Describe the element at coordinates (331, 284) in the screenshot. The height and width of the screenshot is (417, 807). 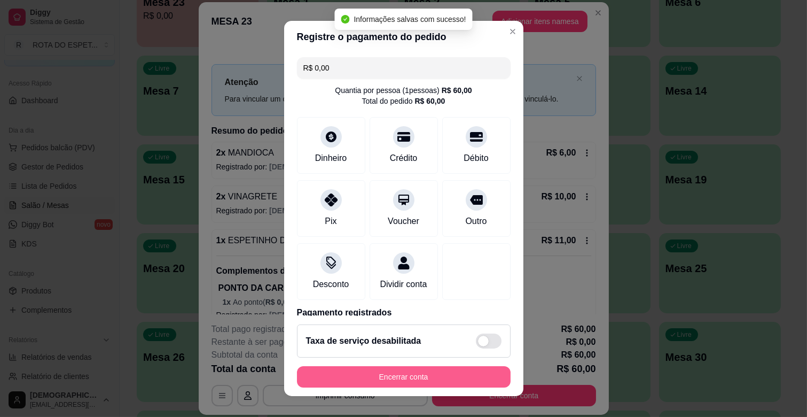
I see `div: Desconto` at that location.